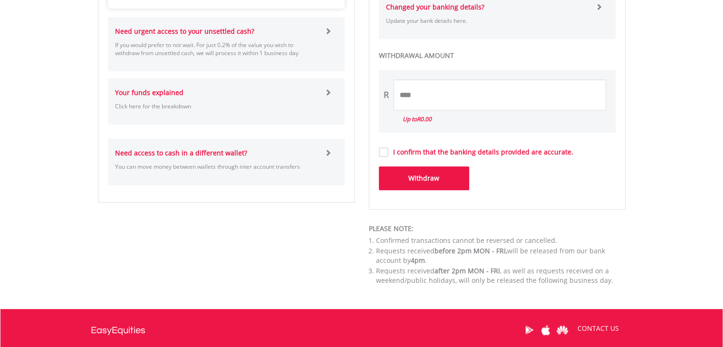  What do you see at coordinates (424, 119) in the screenshot?
I see `span: R0.00` at bounding box center [424, 119].